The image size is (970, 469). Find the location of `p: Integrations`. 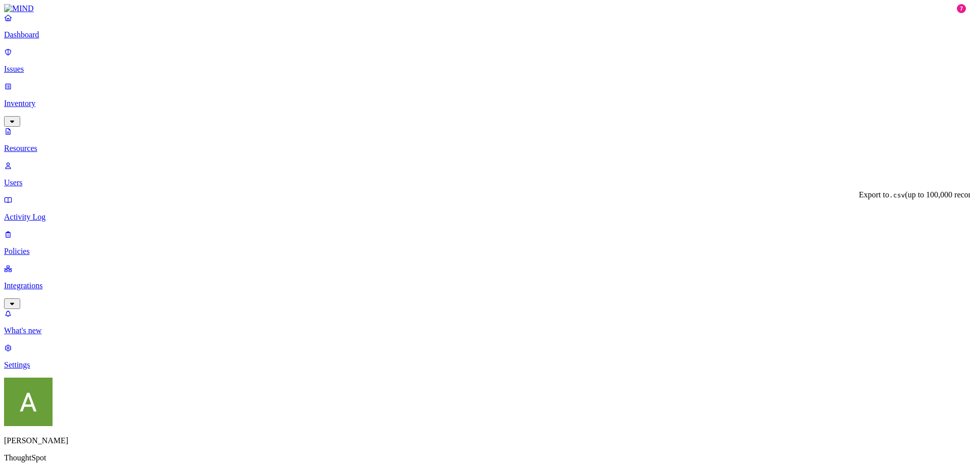

p: Integrations is located at coordinates (485, 286).